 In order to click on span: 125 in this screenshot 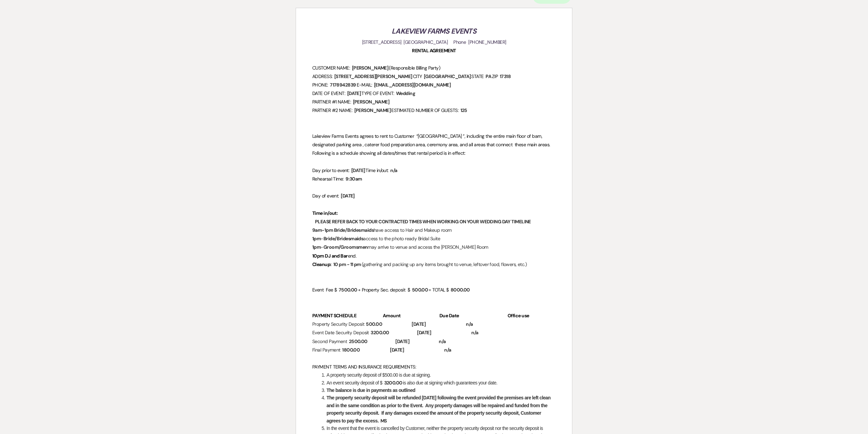, I will do `click(464, 110)`.